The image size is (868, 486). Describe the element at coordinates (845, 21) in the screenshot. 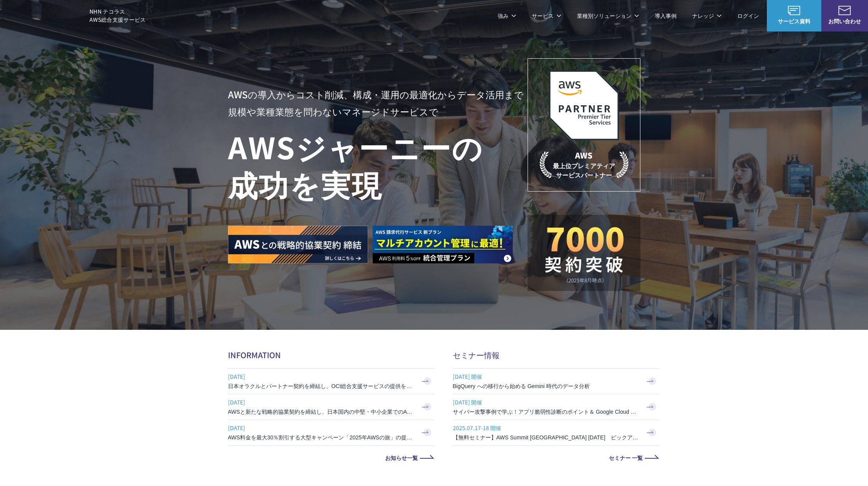

I see `span: お問い合わせ` at that location.